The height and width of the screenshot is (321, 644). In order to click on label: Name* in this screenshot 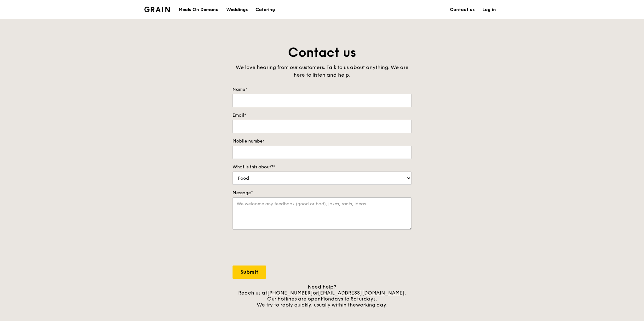, I will do `click(322, 90)`.